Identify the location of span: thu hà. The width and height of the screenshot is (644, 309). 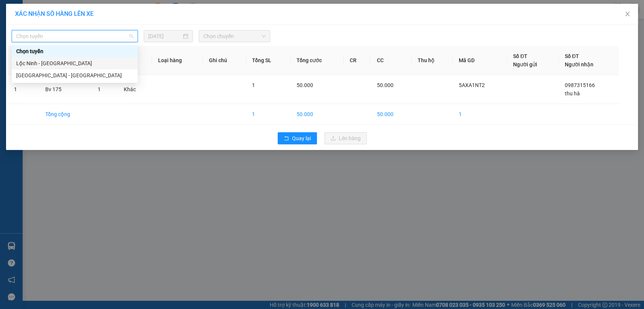
(573, 93).